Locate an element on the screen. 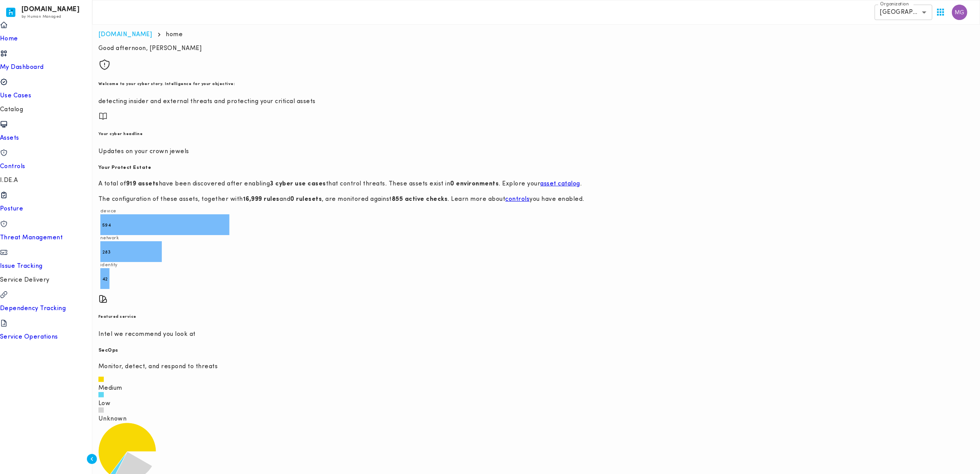  strong: 919 assets is located at coordinates (142, 184).